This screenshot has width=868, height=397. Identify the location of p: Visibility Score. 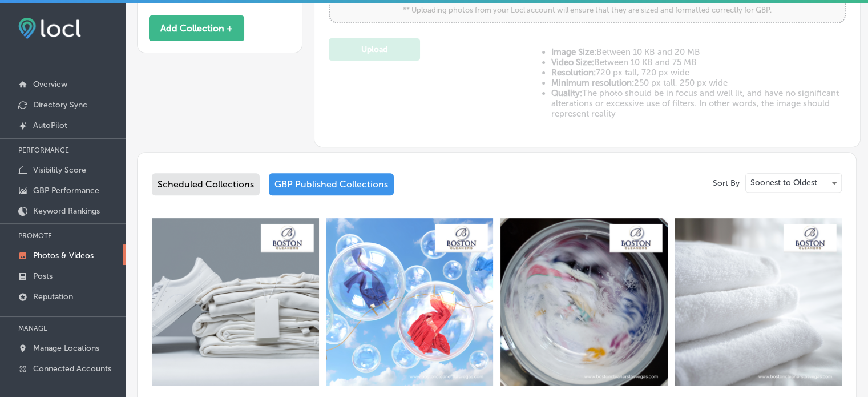
(59, 170).